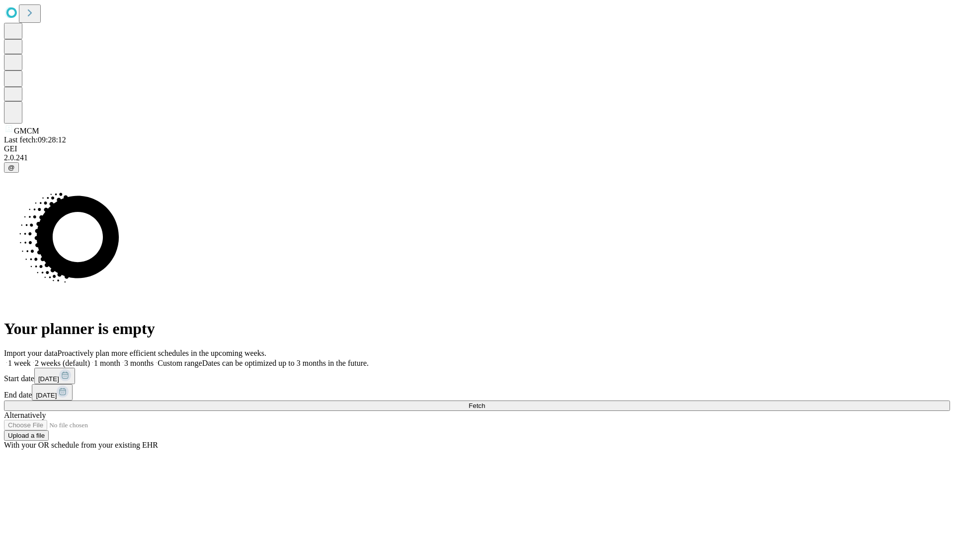 Image resolution: width=954 pixels, height=536 pixels. What do you see at coordinates (19, 363) in the screenshot?
I see `span: 1 week` at bounding box center [19, 363].